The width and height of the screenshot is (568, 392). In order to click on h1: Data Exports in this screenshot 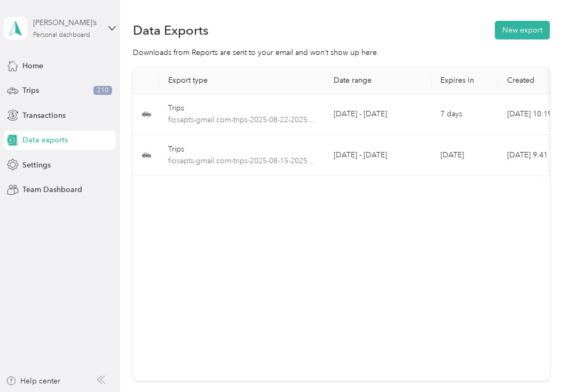, I will do `click(171, 30)`.